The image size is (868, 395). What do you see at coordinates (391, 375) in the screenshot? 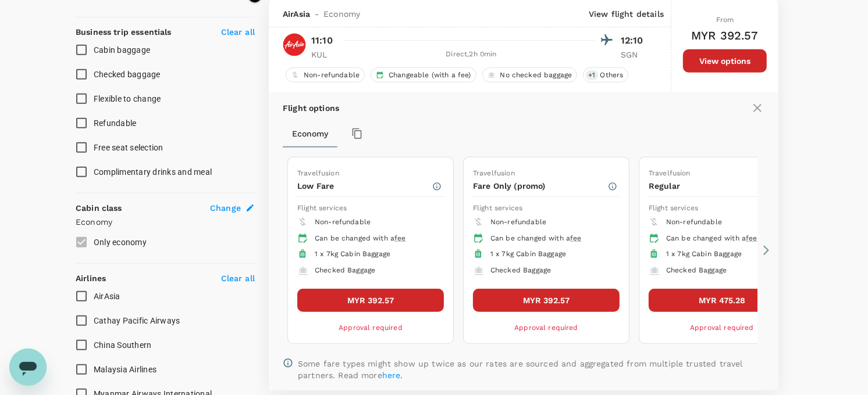
I see `a: here` at bounding box center [391, 375].